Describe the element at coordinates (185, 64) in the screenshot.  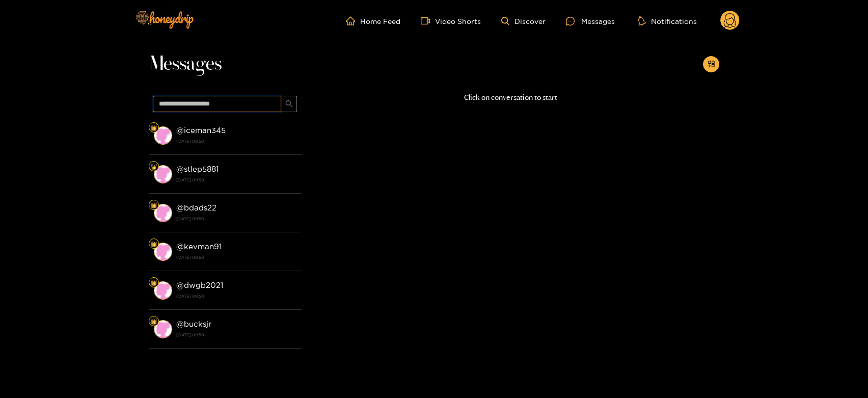
I see `span: Messages` at that location.